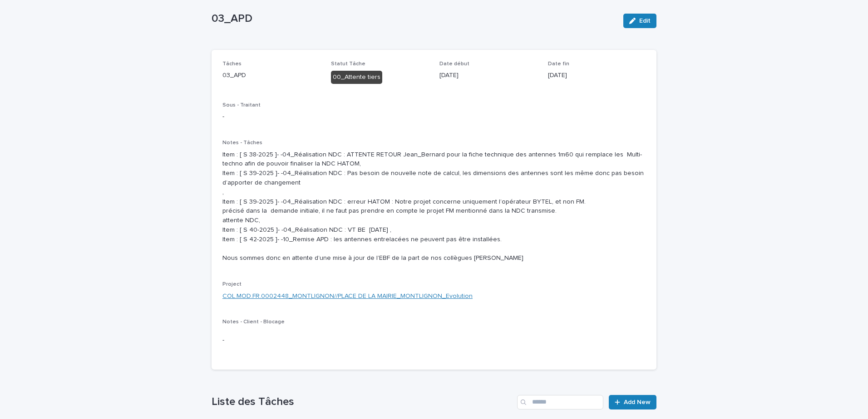  What do you see at coordinates (348, 64) in the screenshot?
I see `span: Statut Tâche` at bounding box center [348, 64].